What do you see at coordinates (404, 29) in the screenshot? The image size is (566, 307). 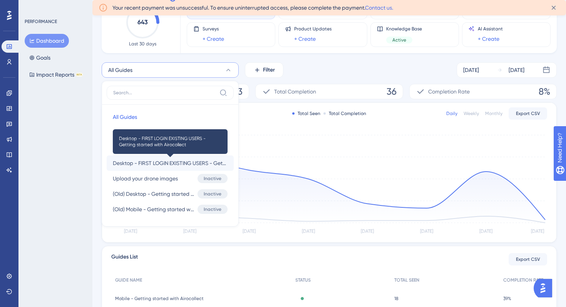 I see `span: Knowledge Base` at bounding box center [404, 29].